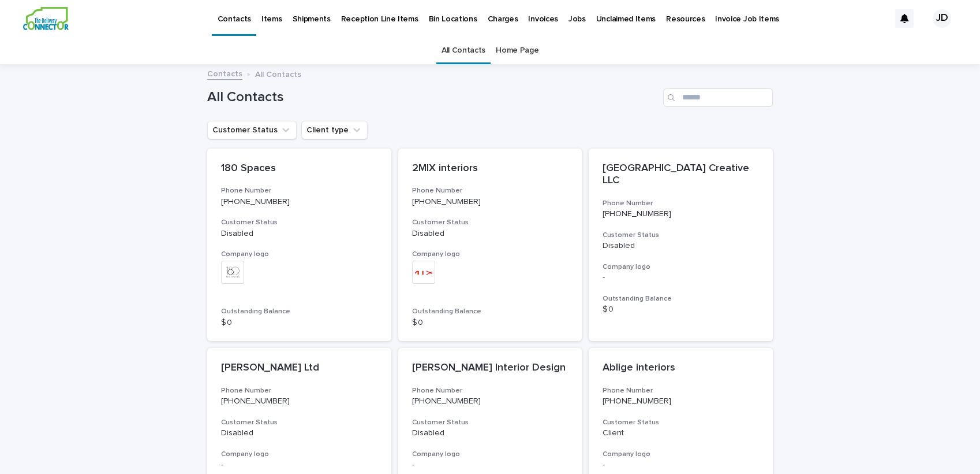 This screenshot has width=980, height=474. Describe the element at coordinates (334, 130) in the screenshot. I see `button: Client type` at that location.